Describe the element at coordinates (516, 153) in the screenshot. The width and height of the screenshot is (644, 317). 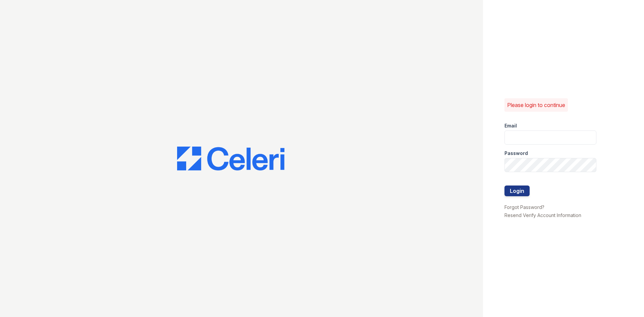
I see `label: Password` at that location.